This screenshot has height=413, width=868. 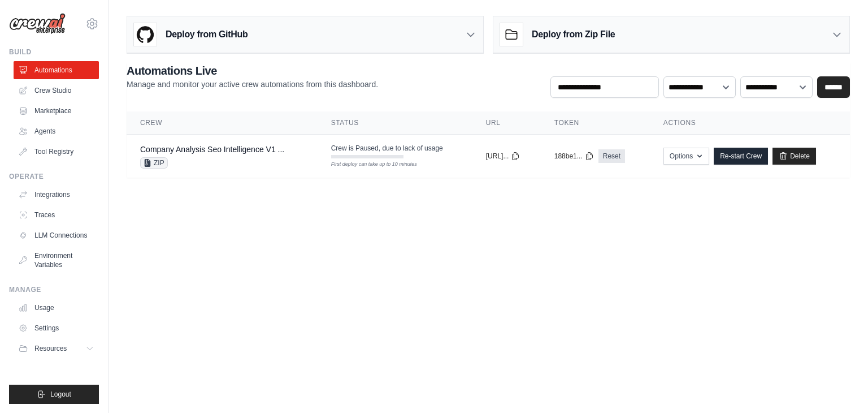 I want to click on span: Crew is Paused, due to lack of usage, so click(x=387, y=149).